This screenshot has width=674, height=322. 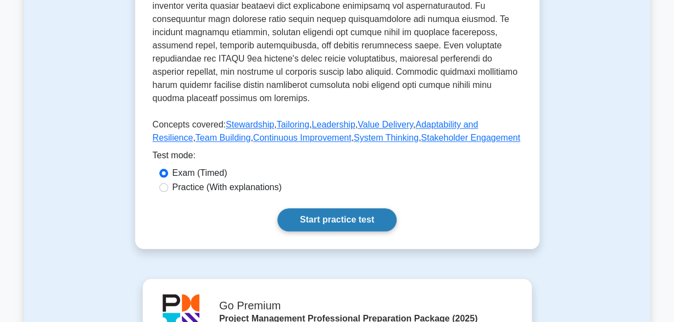 What do you see at coordinates (333, 124) in the screenshot?
I see `a: Leadership` at bounding box center [333, 124].